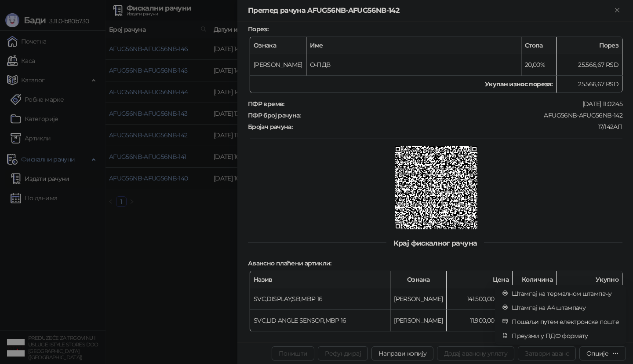 The image size is (633, 364). What do you see at coordinates (463, 115) in the screenshot?
I see `div: AFUG56NB-AFUG56NB-142` at bounding box center [463, 115].